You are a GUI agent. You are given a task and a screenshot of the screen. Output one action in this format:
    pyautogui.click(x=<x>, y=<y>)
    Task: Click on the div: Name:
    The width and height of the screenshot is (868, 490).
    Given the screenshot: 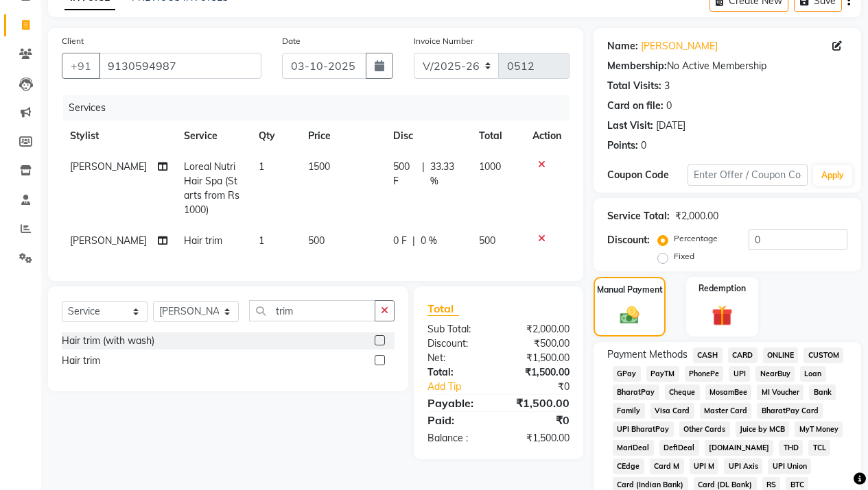 What is the action you would take?
    pyautogui.click(x=622, y=46)
    